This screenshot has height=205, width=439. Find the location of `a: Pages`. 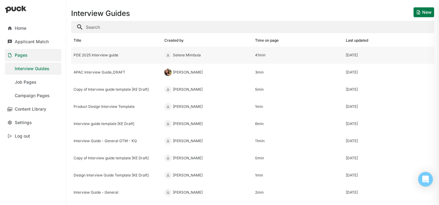

a: Pages is located at coordinates (33, 55).